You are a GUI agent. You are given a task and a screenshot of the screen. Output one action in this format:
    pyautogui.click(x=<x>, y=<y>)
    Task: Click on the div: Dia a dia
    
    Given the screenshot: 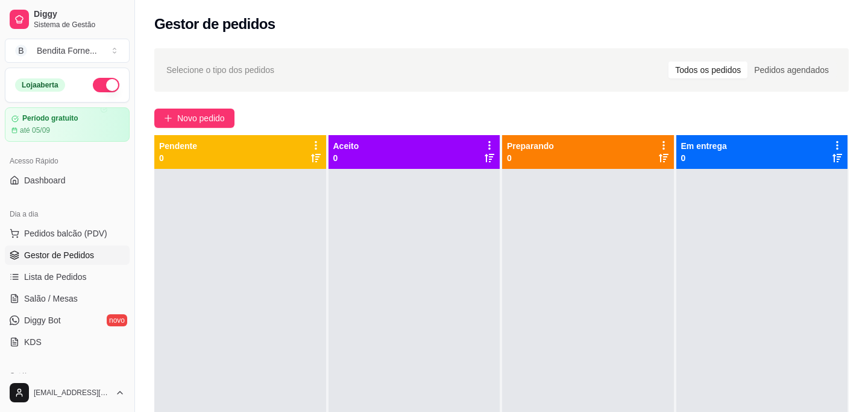 What is the action you would take?
    pyautogui.click(x=67, y=214)
    